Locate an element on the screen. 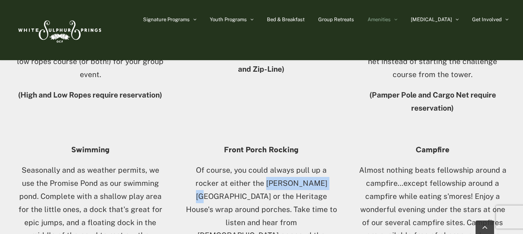 The image size is (523, 234). h4: Campfire is located at coordinates (432, 150).